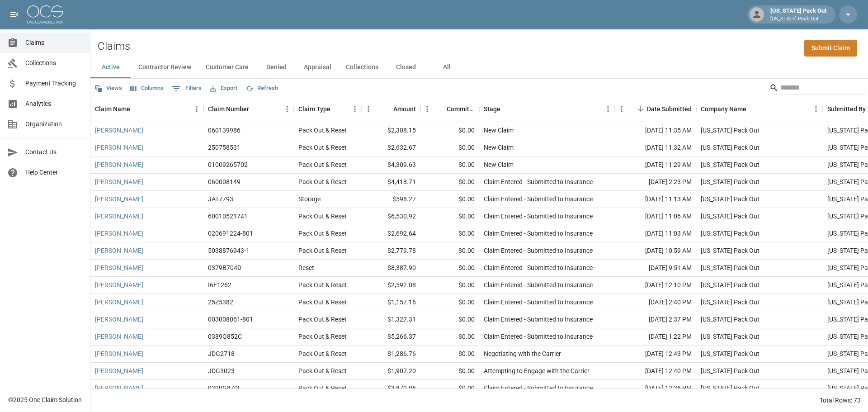  Describe the element at coordinates (305, 268) in the screenshot. I see `div: Reset` at that location.